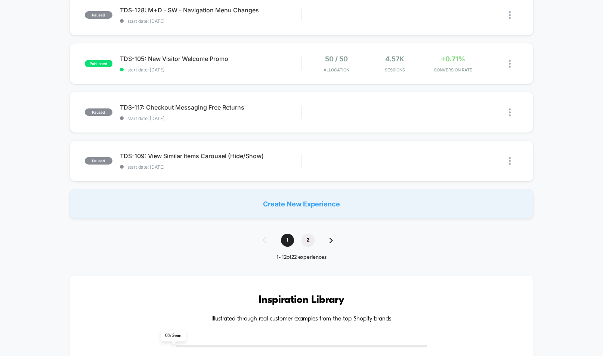 The height and width of the screenshot is (356, 603). What do you see at coordinates (301, 257) in the screenshot?
I see `div: 1 - 12 of 22 experiences` at bounding box center [301, 257].